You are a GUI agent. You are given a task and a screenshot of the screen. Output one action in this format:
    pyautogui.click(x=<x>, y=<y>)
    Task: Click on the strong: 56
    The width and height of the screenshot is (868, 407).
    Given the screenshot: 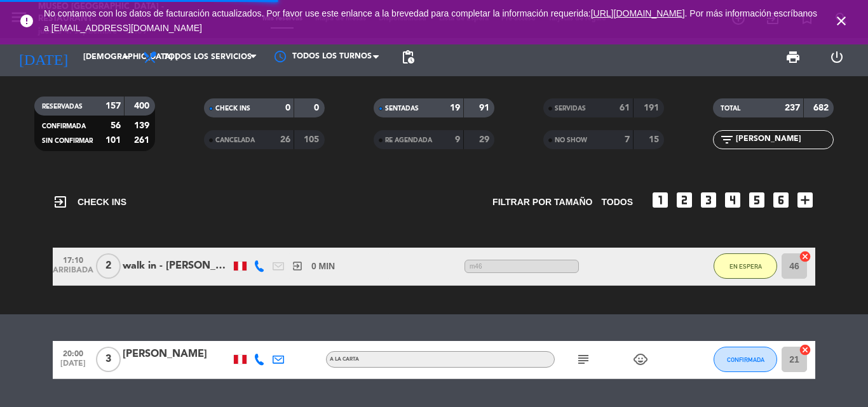 What is the action you would take?
    pyautogui.click(x=115, y=125)
    